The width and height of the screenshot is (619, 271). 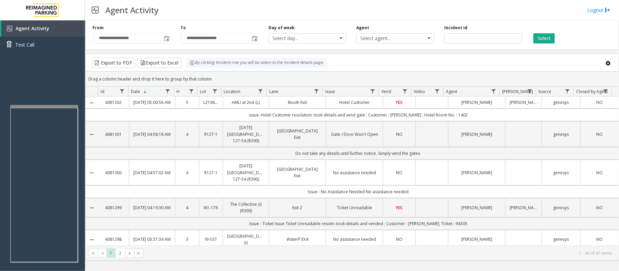 What do you see at coordinates (168, 91) in the screenshot?
I see `a: Date Filter Menu` at bounding box center [168, 91].